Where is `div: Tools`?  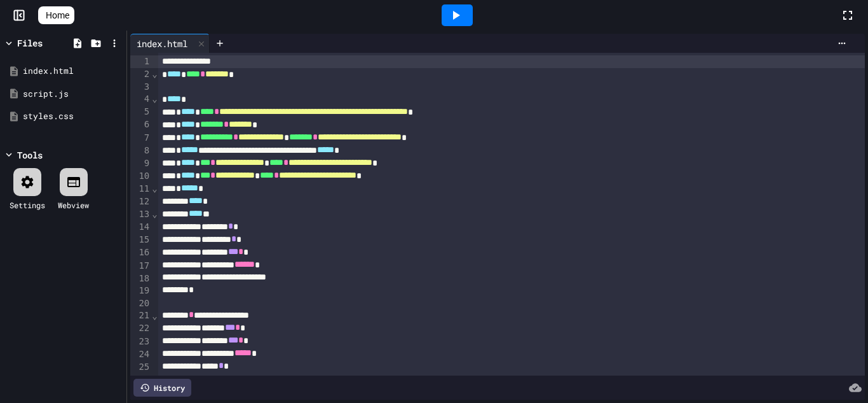
div: Tools is located at coordinates (30, 154).